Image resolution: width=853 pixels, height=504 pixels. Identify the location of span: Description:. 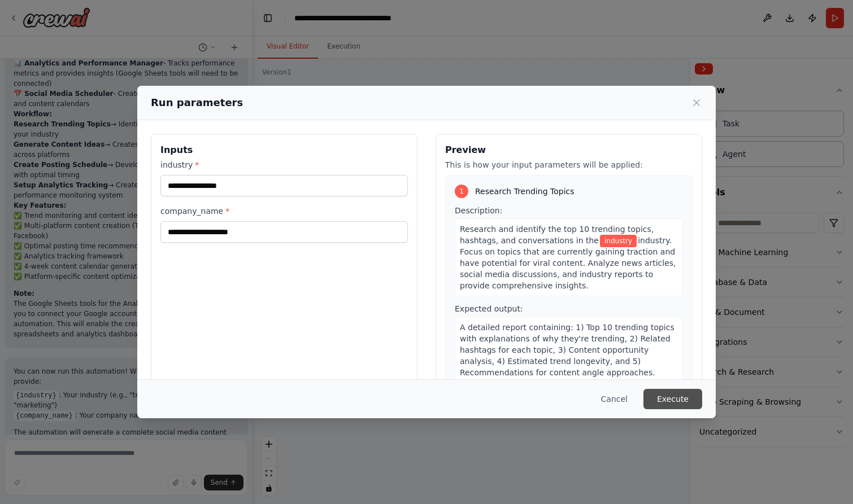
(479, 211).